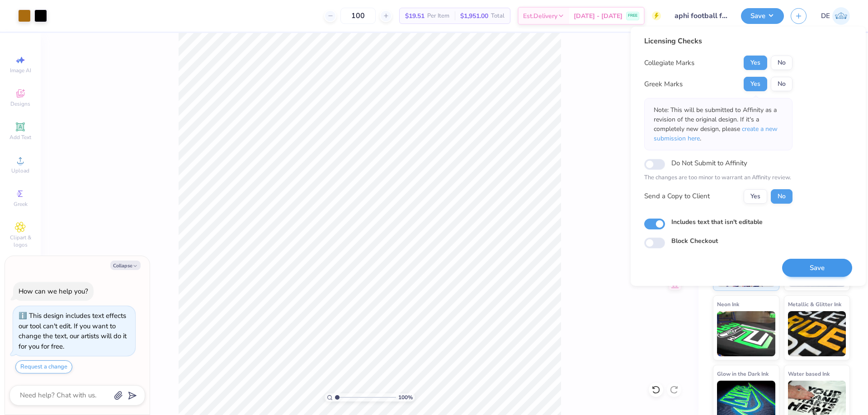 Image resolution: width=868 pixels, height=415 pixels. I want to click on div: Collegiate Marks, so click(669, 63).